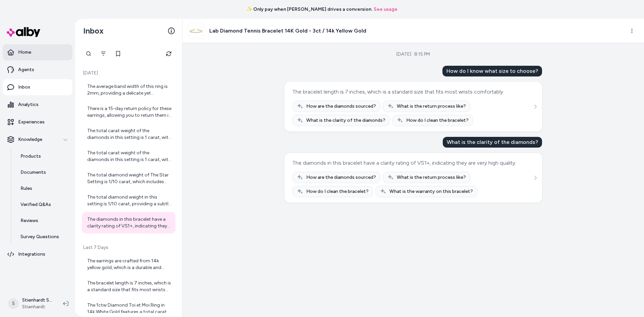 The height and width of the screenshot is (317, 644). I want to click on button: Filter, so click(103, 54).